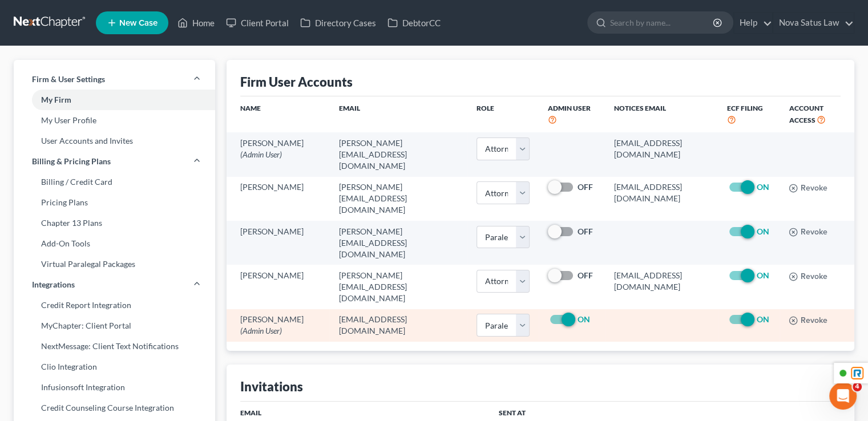 The width and height of the screenshot is (868, 421). What do you see at coordinates (114, 244) in the screenshot?
I see `a: Add-On Tools` at bounding box center [114, 244].